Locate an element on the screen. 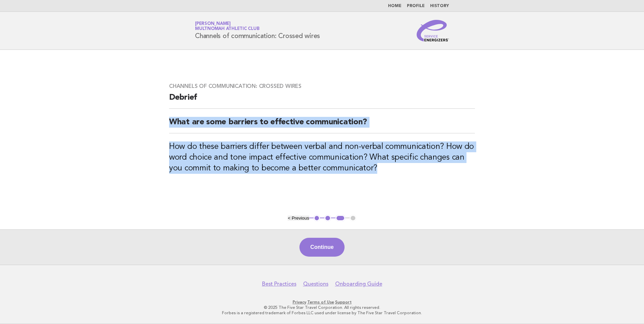  a: Privacy is located at coordinates (299, 302).